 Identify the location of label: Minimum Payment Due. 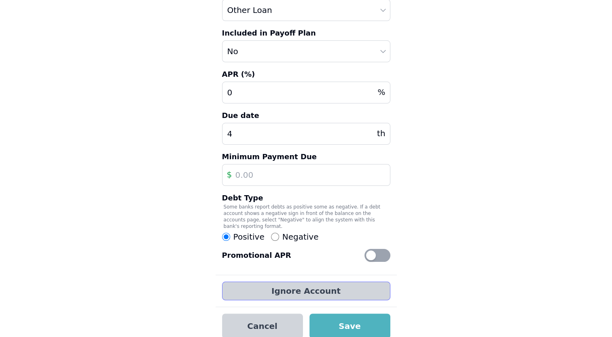
(306, 157).